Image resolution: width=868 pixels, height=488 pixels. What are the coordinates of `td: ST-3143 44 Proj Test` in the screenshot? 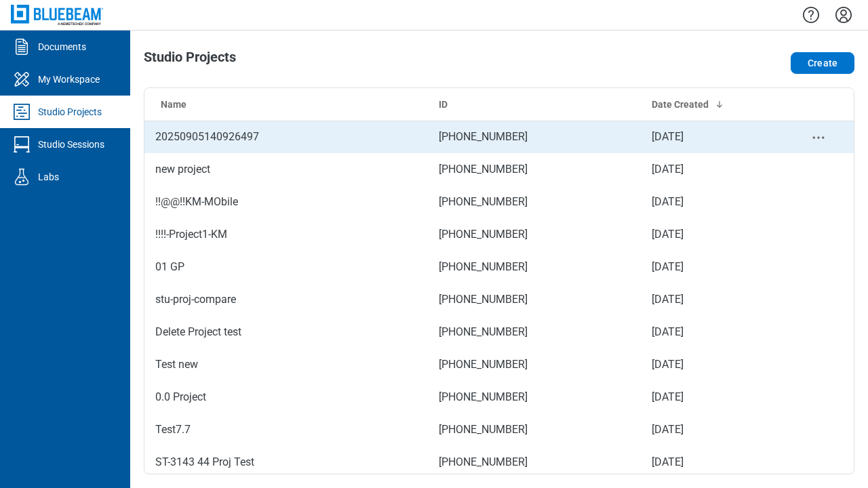 It's located at (286, 462).